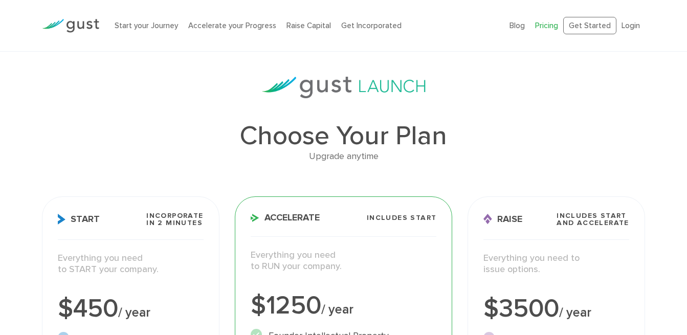 The image size is (687, 335). What do you see at coordinates (79, 219) in the screenshot?
I see `span: Start` at bounding box center [79, 219].